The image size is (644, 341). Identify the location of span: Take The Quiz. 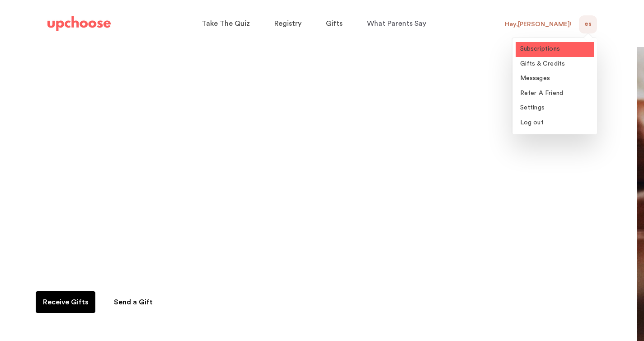
(225, 23).